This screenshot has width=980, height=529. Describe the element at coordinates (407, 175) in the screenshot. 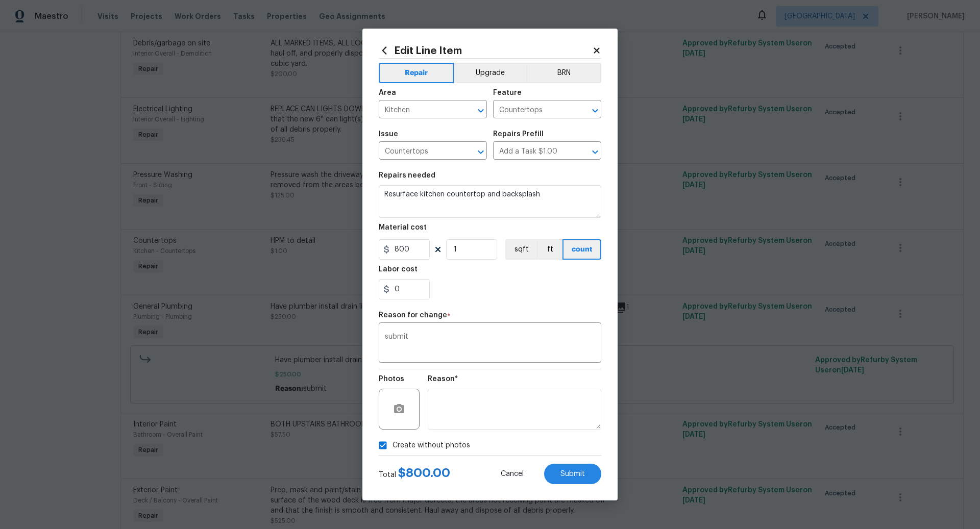

I see `h5: Repairs needed` at that location.